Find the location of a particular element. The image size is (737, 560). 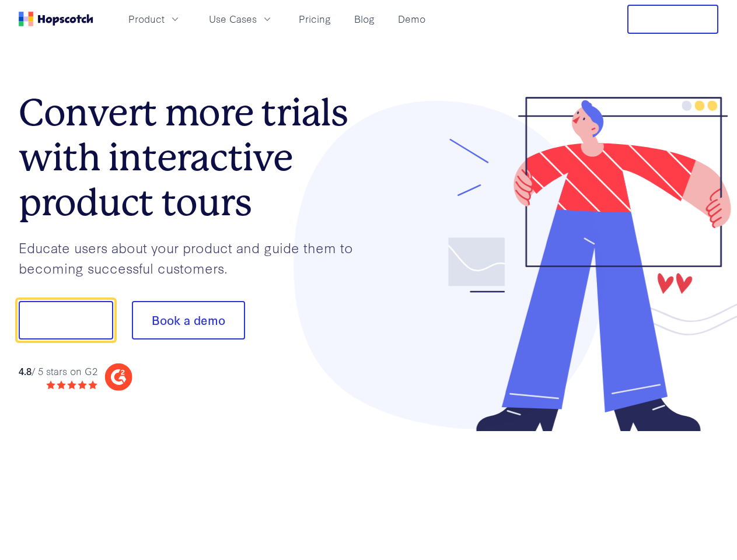

div: / 5 stars on G2 is located at coordinates (58, 371).